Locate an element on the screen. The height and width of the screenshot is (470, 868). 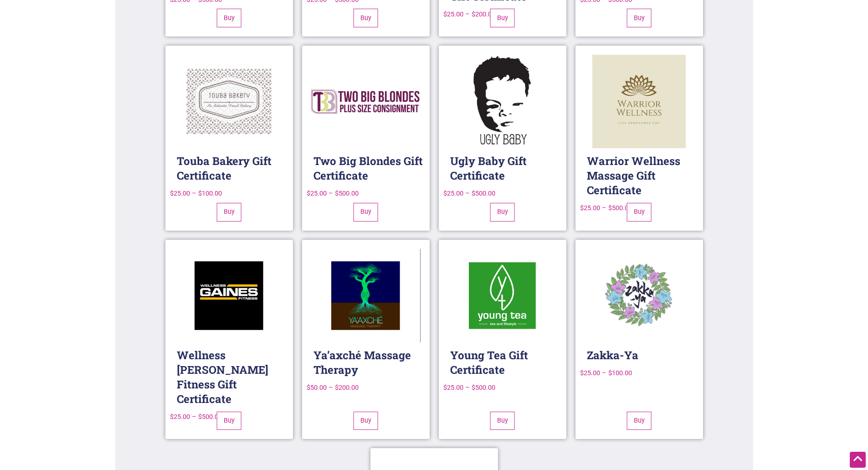
h2: Ugly Baby Gift Certificate is located at coordinates (506, 168).